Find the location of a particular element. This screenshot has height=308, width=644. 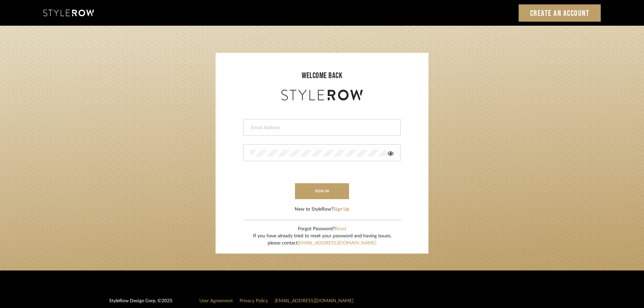

a: User Agreement is located at coordinates (216, 301).